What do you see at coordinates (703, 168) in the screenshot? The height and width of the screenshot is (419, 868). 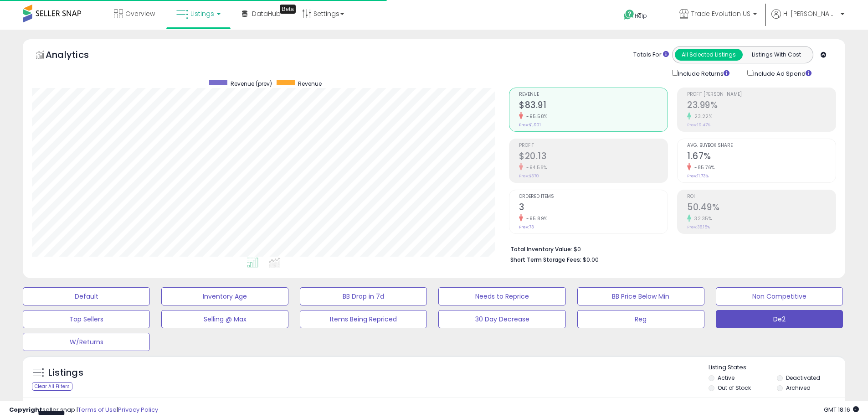 I see `small: -85.76%` at bounding box center [703, 168].